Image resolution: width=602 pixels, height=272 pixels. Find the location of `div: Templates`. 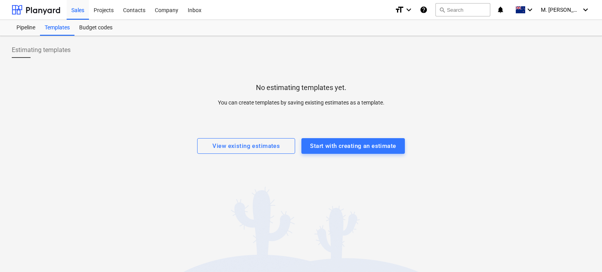

div: Templates is located at coordinates (57, 28).